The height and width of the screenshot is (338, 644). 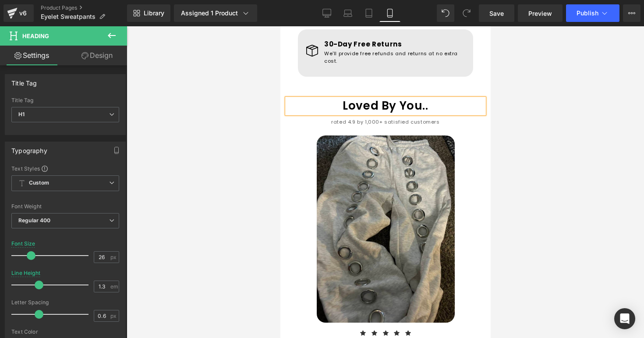 I want to click on a: New Library, so click(x=148, y=13).